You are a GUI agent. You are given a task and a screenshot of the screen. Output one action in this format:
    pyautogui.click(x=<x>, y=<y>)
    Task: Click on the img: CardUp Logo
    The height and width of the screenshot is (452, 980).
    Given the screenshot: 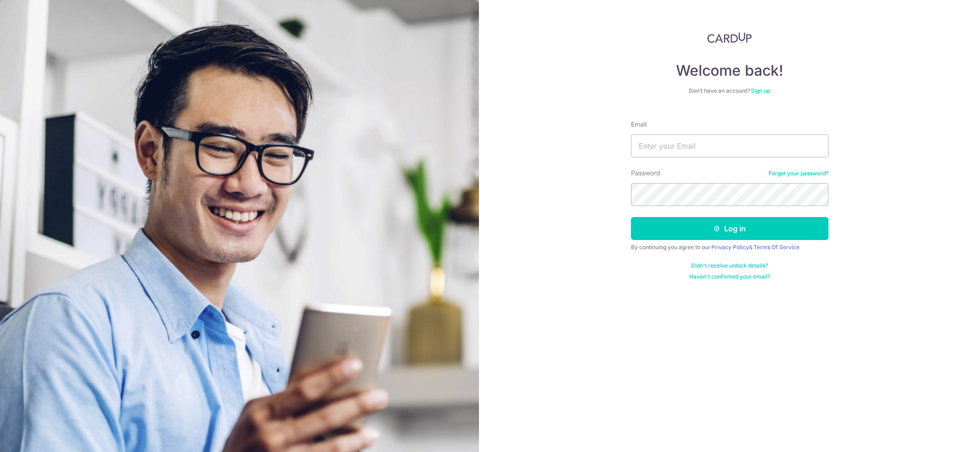 What is the action you would take?
    pyautogui.click(x=730, y=38)
    